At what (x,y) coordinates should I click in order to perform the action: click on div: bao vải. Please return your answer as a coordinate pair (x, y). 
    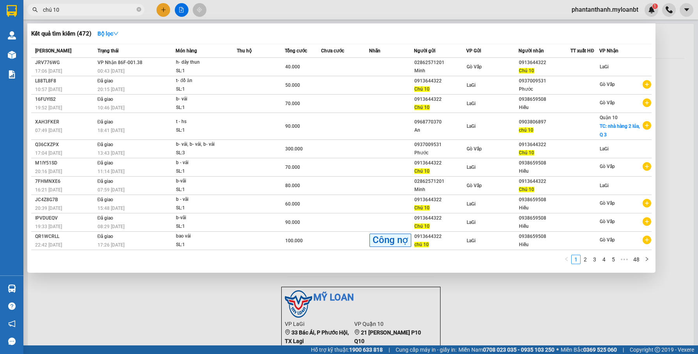
    Looking at the image, I should click on (205, 236).